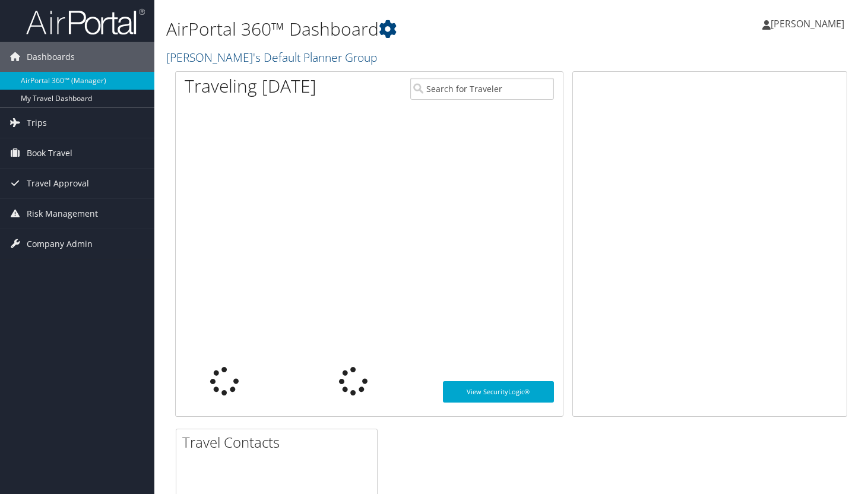 The height and width of the screenshot is (494, 868). I want to click on span: Trips, so click(37, 123).